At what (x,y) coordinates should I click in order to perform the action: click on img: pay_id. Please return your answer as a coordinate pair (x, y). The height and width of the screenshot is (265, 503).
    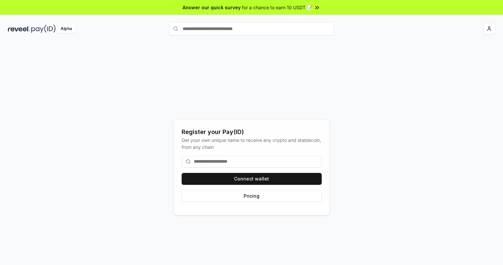
    Looking at the image, I should click on (44, 29).